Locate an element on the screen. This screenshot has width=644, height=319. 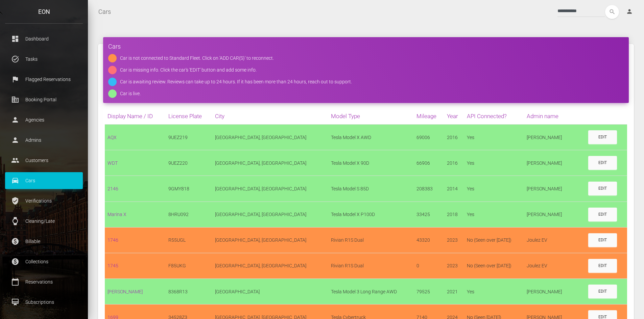
p: Collections is located at coordinates (44, 262).